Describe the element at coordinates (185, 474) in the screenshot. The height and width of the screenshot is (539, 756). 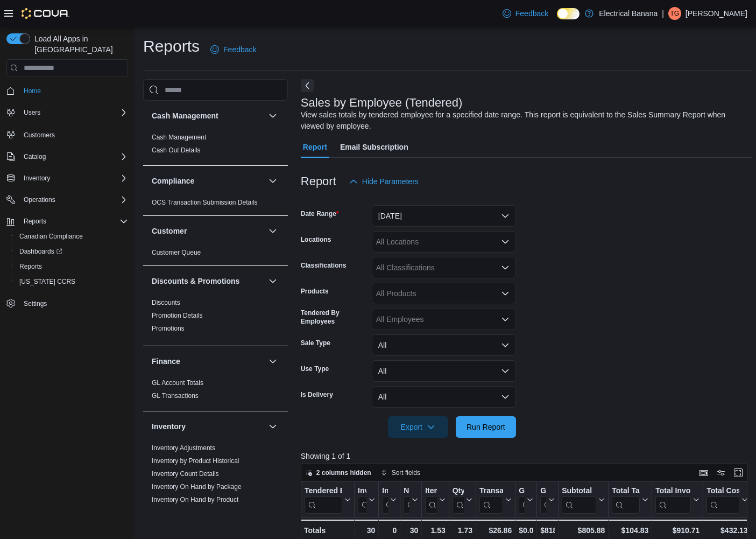
I see `a: Inventory Count Details` at that location.